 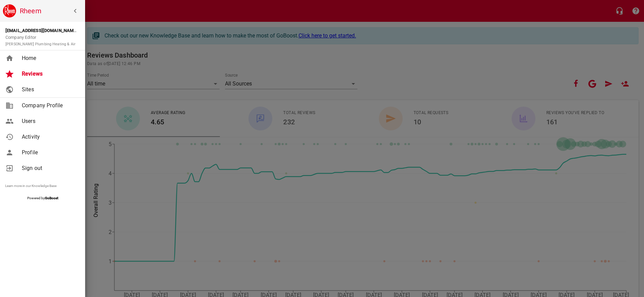 I want to click on span: Sign out, so click(x=50, y=168).